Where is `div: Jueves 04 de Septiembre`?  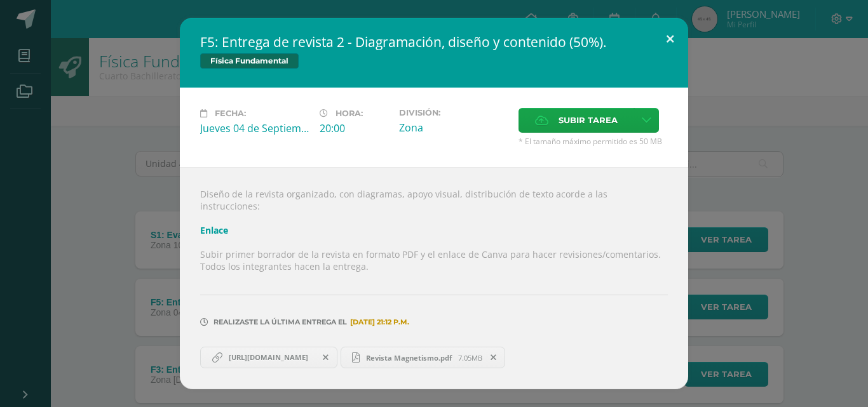
div: Jueves 04 de Septiembre is located at coordinates (255, 129).